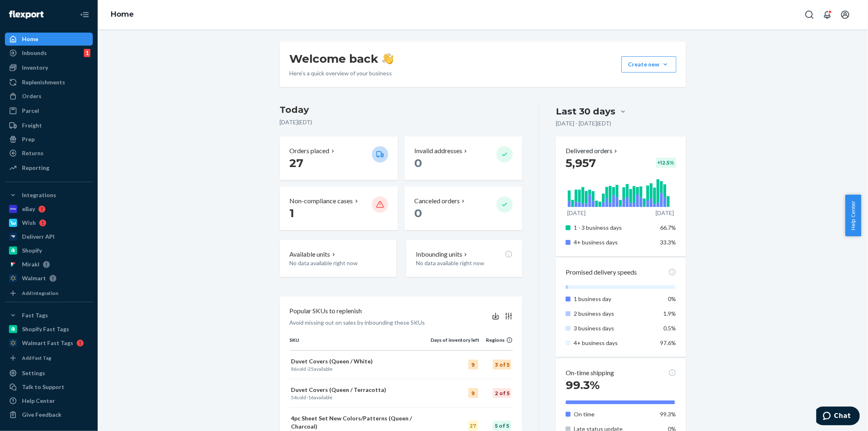 The height and width of the screenshot is (431, 868). What do you see at coordinates (338, 258) in the screenshot?
I see `button: Available unitsNo data available right now` at bounding box center [338, 258].